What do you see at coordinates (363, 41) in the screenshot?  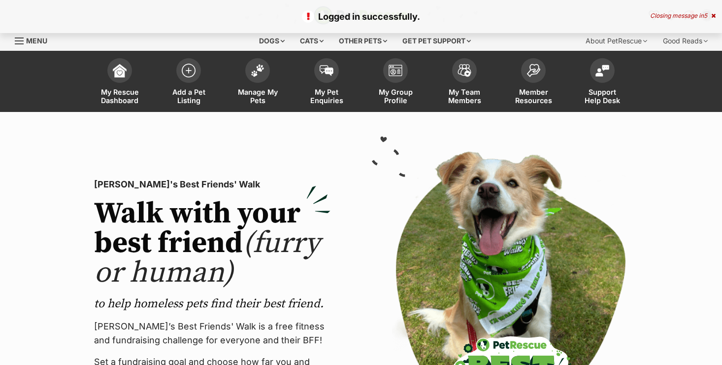 I see `div: Other pets` at bounding box center [363, 41].